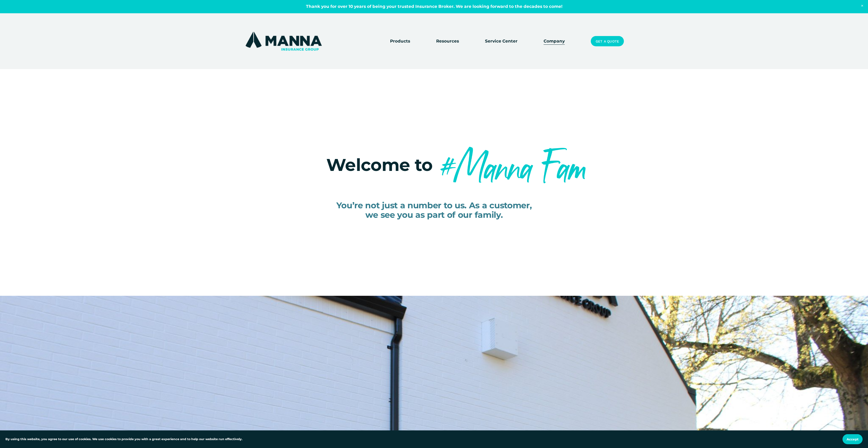  Describe the element at coordinates (555, 42) in the screenshot. I see `a: Company` at that location.